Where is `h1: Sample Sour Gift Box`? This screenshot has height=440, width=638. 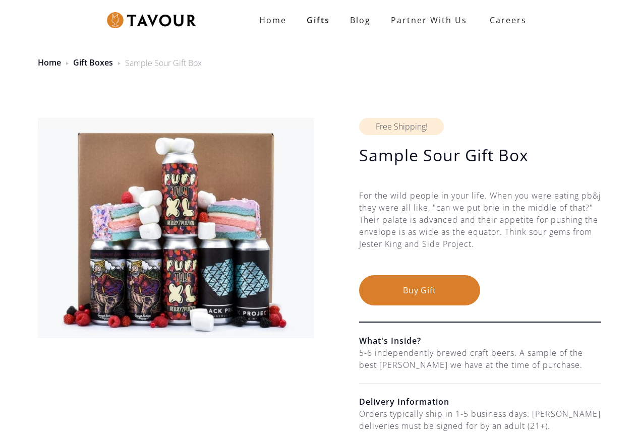
h1: Sample Sour Gift Box is located at coordinates (480, 155).